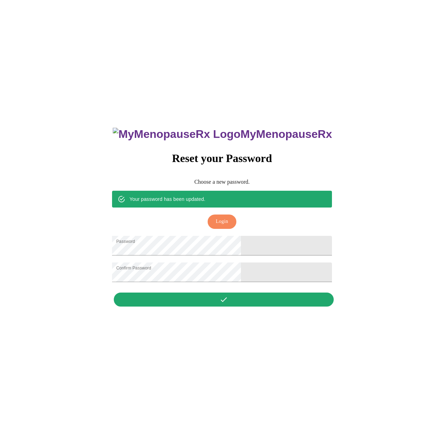 The width and height of the screenshot is (444, 421). What do you see at coordinates (222, 221) in the screenshot?
I see `a: Login` at bounding box center [222, 221].